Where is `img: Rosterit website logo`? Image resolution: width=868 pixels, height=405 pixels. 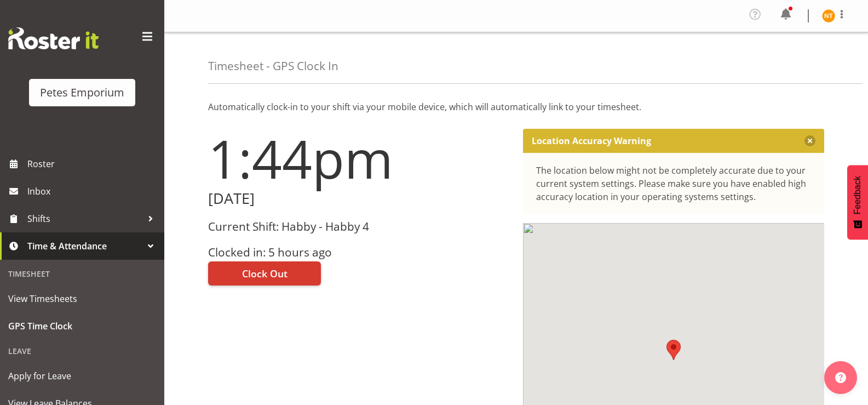
img: Rosterit website logo is located at coordinates (53, 38).